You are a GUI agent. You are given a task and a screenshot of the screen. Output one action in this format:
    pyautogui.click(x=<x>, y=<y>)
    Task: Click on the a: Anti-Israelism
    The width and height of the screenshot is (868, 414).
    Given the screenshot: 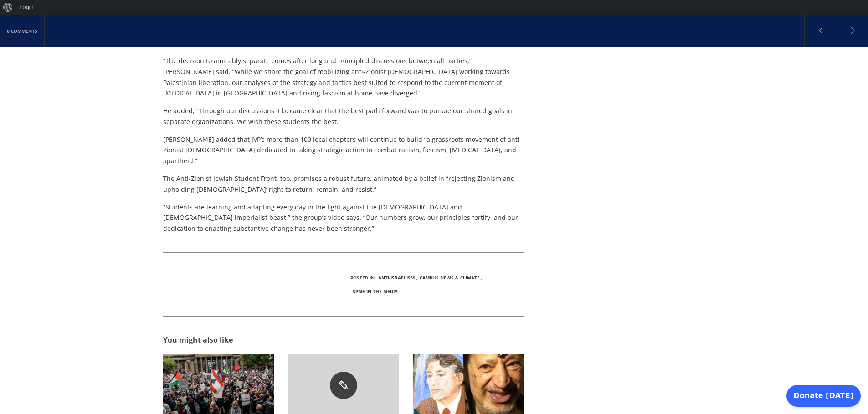 What is the action you would take?
    pyautogui.click(x=396, y=278)
    